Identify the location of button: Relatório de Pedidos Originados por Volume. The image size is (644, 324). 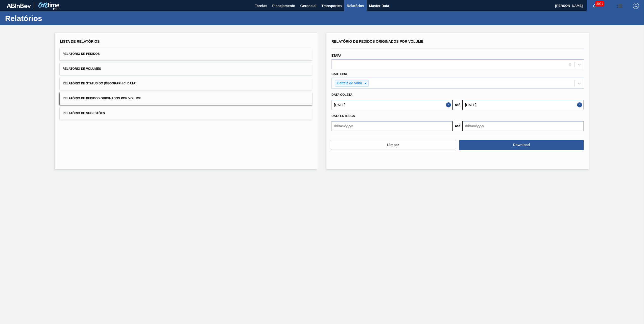
(186, 98).